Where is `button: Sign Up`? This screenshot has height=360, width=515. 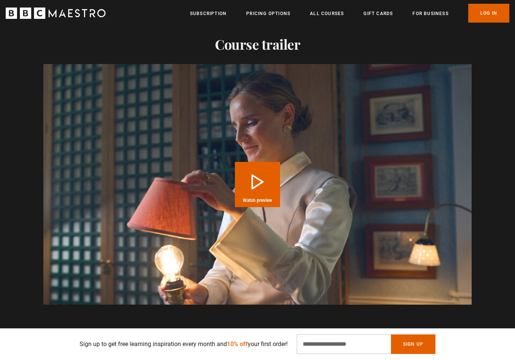 button: Sign Up is located at coordinates (413, 345).